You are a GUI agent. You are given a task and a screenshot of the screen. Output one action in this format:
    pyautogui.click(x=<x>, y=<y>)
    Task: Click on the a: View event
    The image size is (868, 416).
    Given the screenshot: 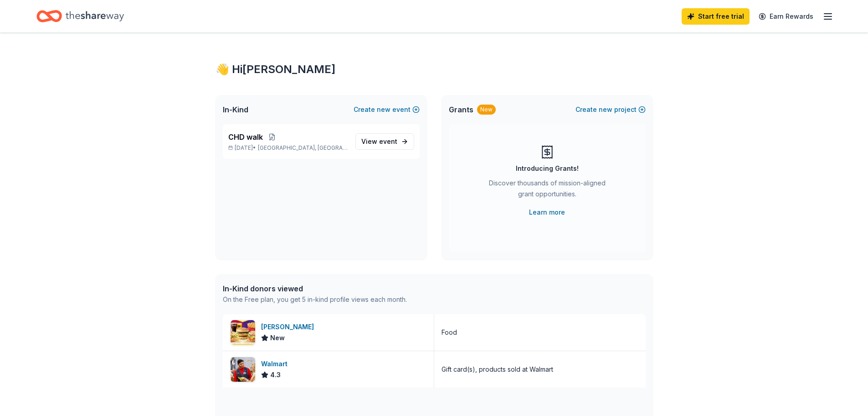 What is the action you would take?
    pyautogui.click(x=384, y=141)
    